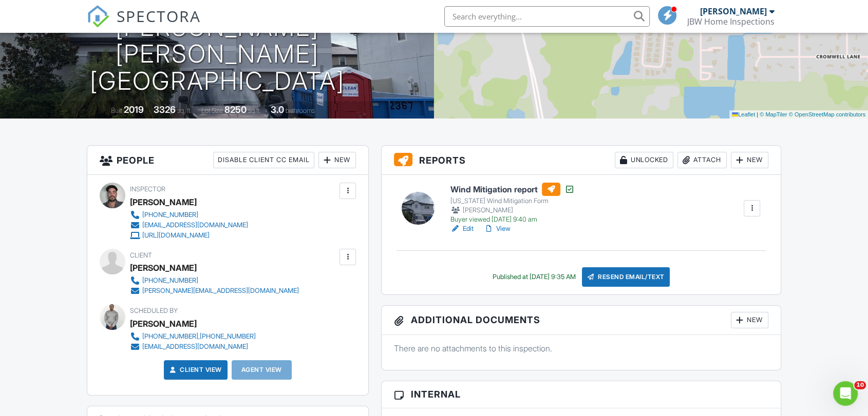 The image size is (868, 416). What do you see at coordinates (461, 229) in the screenshot?
I see `a: Edit` at bounding box center [461, 229].